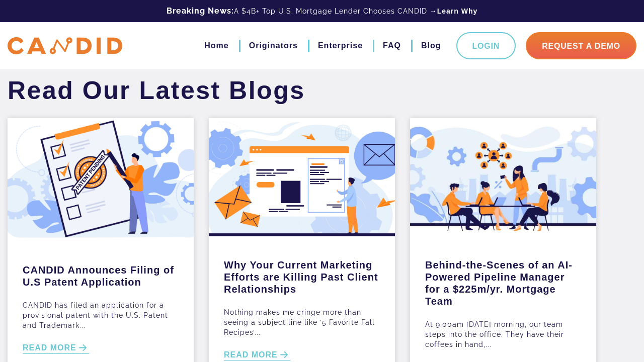  What do you see at coordinates (340, 46) in the screenshot?
I see `a: Enterprise` at bounding box center [340, 46].